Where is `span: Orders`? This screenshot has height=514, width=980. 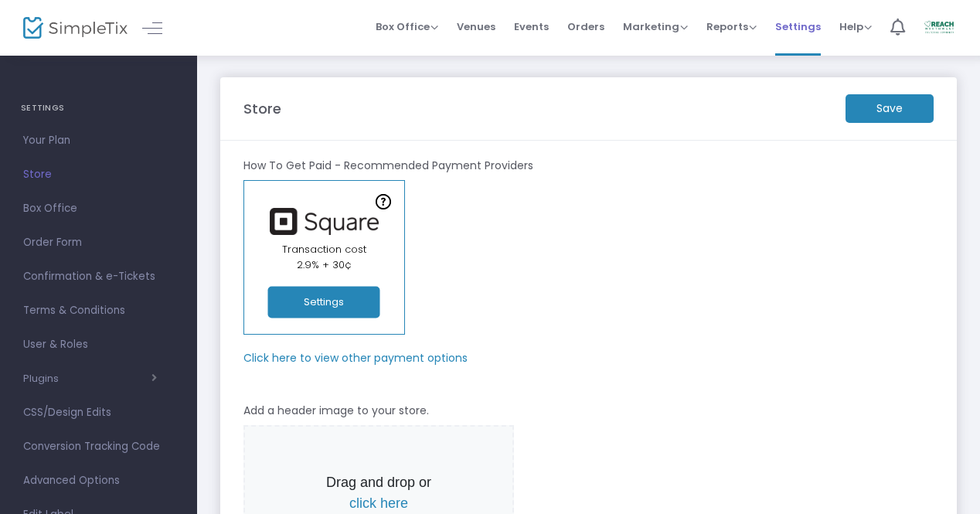
span: Orders is located at coordinates (586, 26).